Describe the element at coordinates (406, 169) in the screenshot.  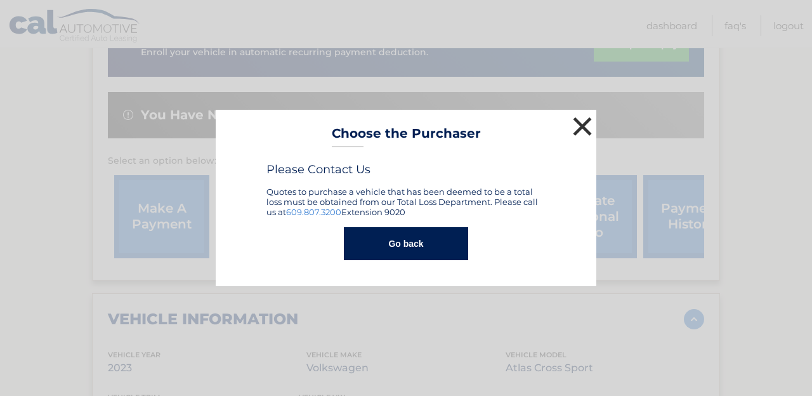
I see `h4: Please Contact Us` at that location.